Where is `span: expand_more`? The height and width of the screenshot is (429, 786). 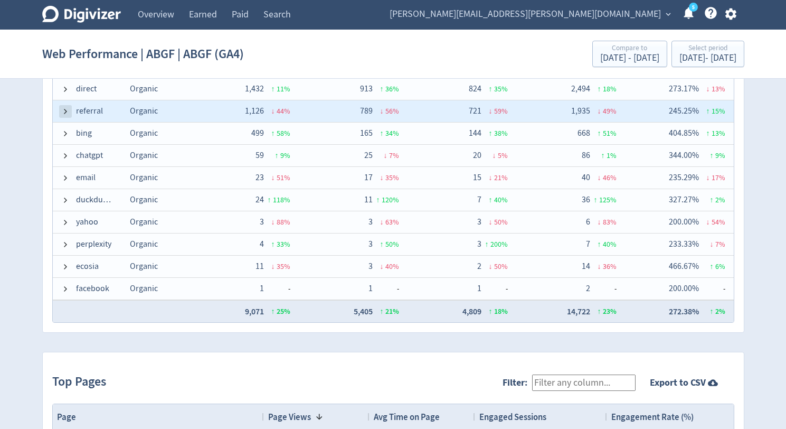
span: expand_more is located at coordinates (668, 14).